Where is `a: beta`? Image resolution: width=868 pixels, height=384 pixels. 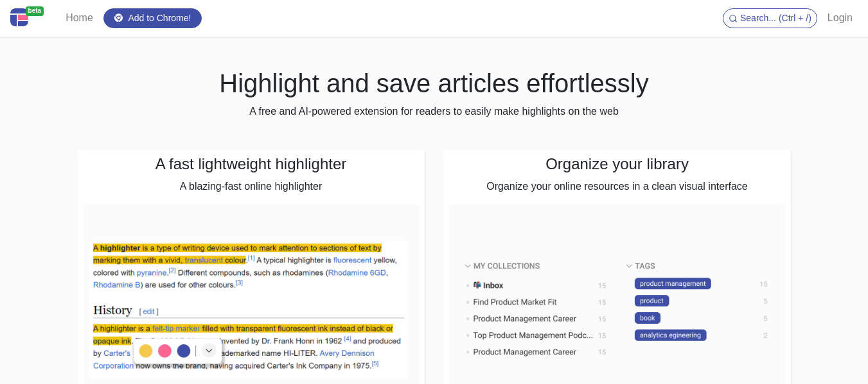 a: beta is located at coordinates (30, 18).